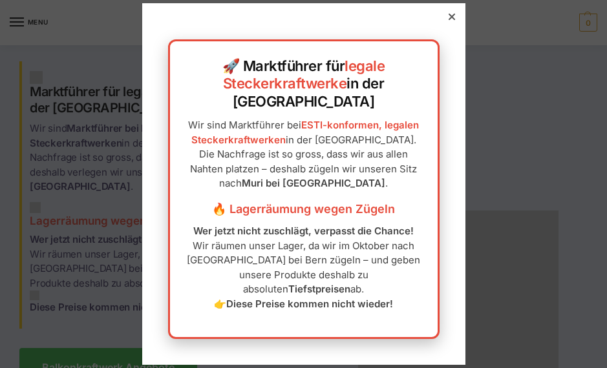  What do you see at coordinates (304, 75) in the screenshot?
I see `a: legale Steckerkraftwerke` at bounding box center [304, 75].